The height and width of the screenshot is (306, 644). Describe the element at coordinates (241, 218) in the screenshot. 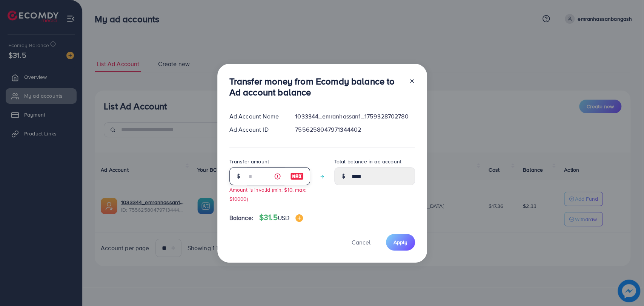

I see `span: Balance:` at that location.